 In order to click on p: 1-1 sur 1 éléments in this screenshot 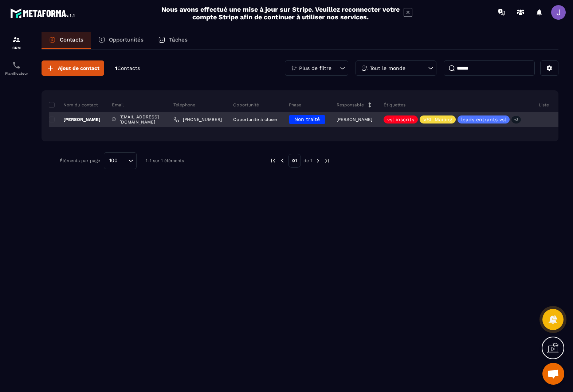, I will do `click(165, 161)`.